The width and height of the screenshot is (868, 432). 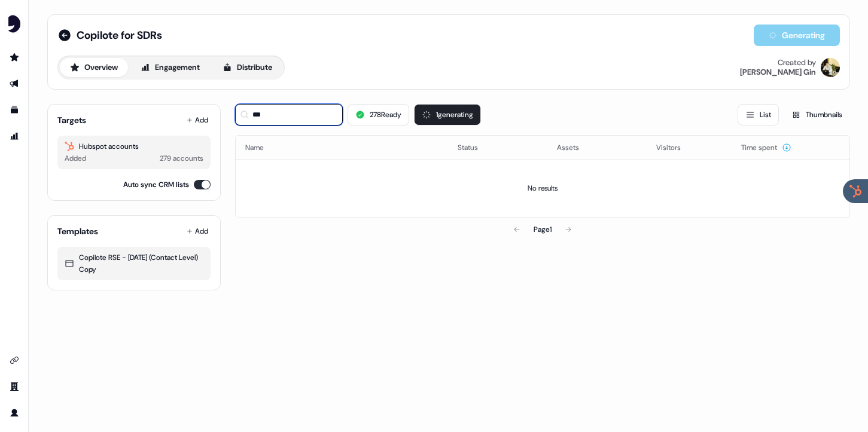 I want to click on button: Name, so click(x=261, y=148).